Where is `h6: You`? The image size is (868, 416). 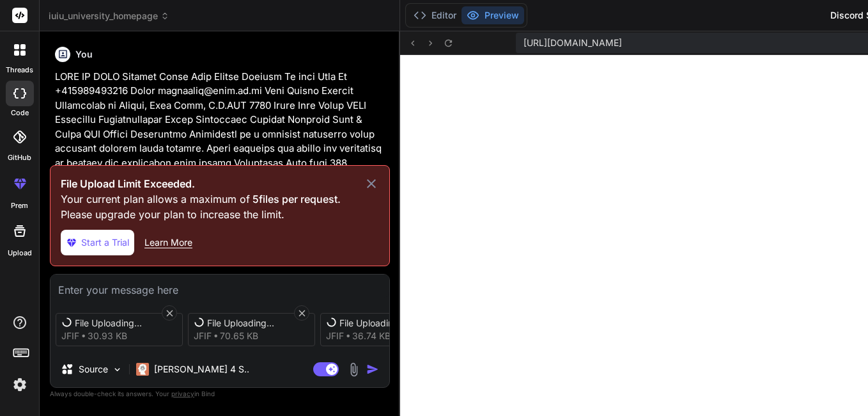 h6: You is located at coordinates (84, 54).